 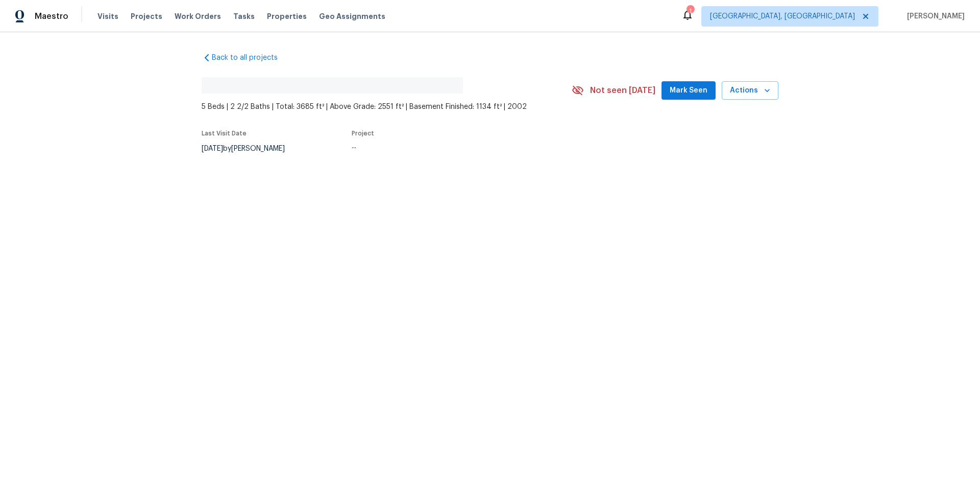 What do you see at coordinates (750, 90) in the screenshot?
I see `span: Actions` at bounding box center [750, 90].